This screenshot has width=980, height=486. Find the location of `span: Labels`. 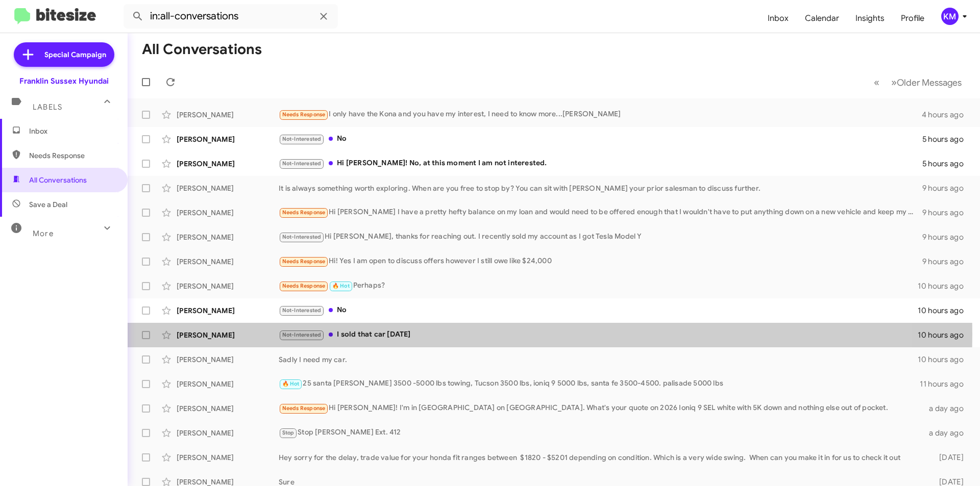

span: Labels is located at coordinates (47, 107).